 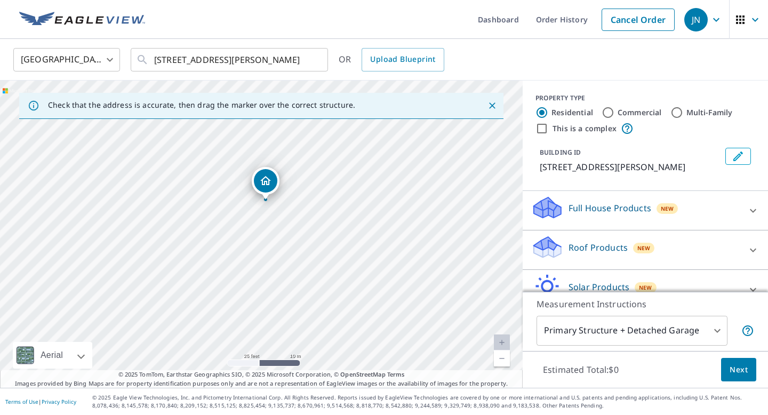 What do you see at coordinates (645, 210) in the screenshot?
I see `div: Full House ProductsNew` at bounding box center [645, 210].